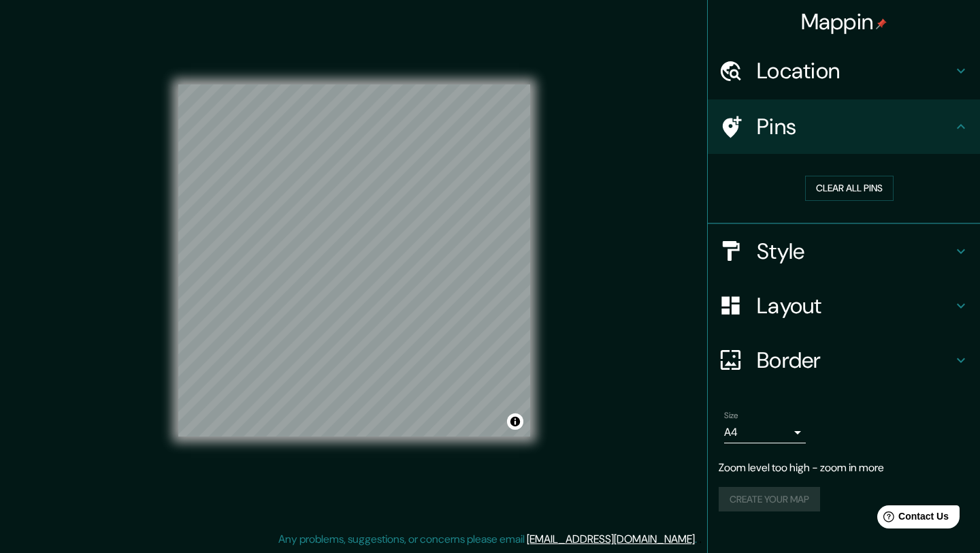  Describe the element at coordinates (487, 540) in the screenshot. I see `p: Any problems, suggestions, or concerns please email .` at that location.